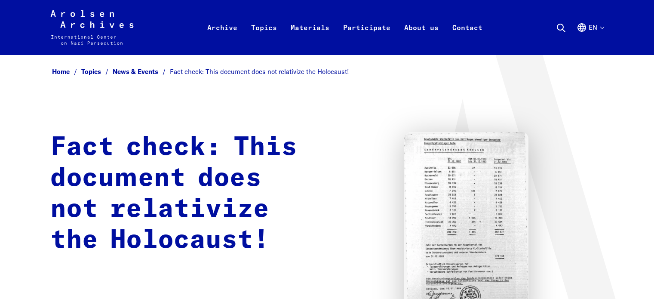 This screenshot has height=299, width=654. I want to click on a: Contact, so click(467, 38).